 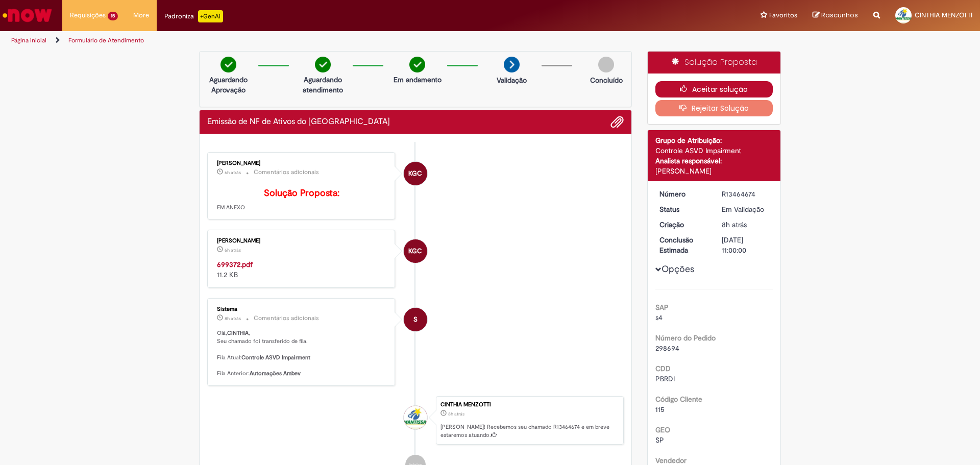 What do you see at coordinates (683, 245) in the screenshot?
I see `dt: Conclusão Estimada` at bounding box center [683, 245].